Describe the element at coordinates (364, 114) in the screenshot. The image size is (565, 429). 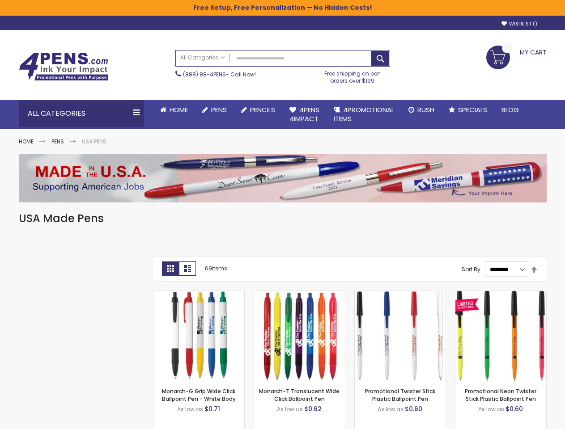
I see `span: 4PROMOTIONAL ITEMS` at that location.